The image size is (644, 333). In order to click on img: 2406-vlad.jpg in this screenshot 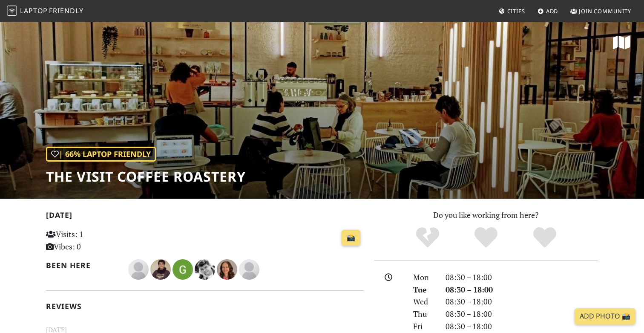, I will do `click(205, 270)`.